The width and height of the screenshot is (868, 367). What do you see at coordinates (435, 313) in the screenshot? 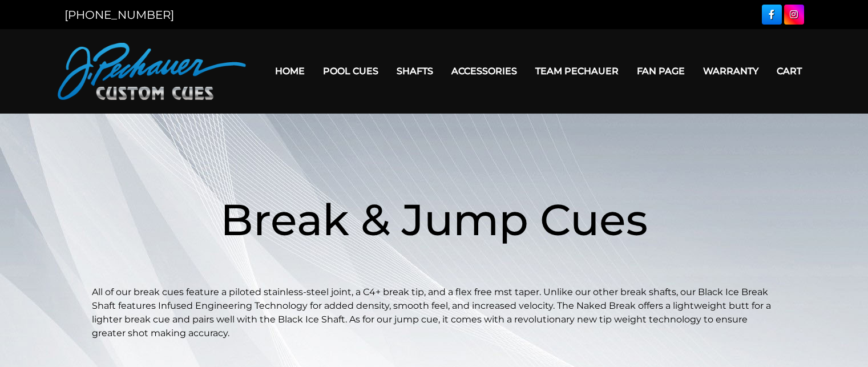
I see `p: All of our break cues feature a piloted stainless-steel joint, a C4+ break tip, and a flex free m...` at bounding box center [435, 313].